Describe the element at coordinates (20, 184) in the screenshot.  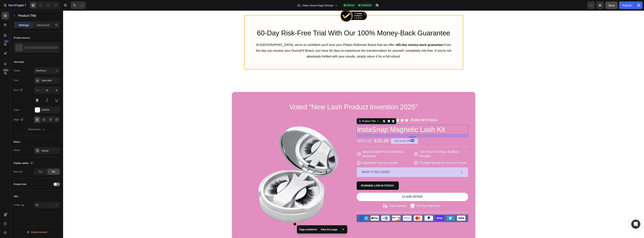
I see `div: Product link` at that location.